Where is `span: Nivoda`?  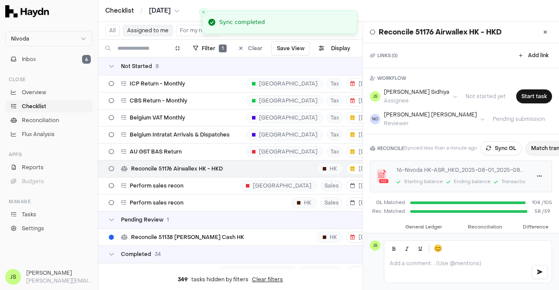
span: Nivoda is located at coordinates (20, 39).